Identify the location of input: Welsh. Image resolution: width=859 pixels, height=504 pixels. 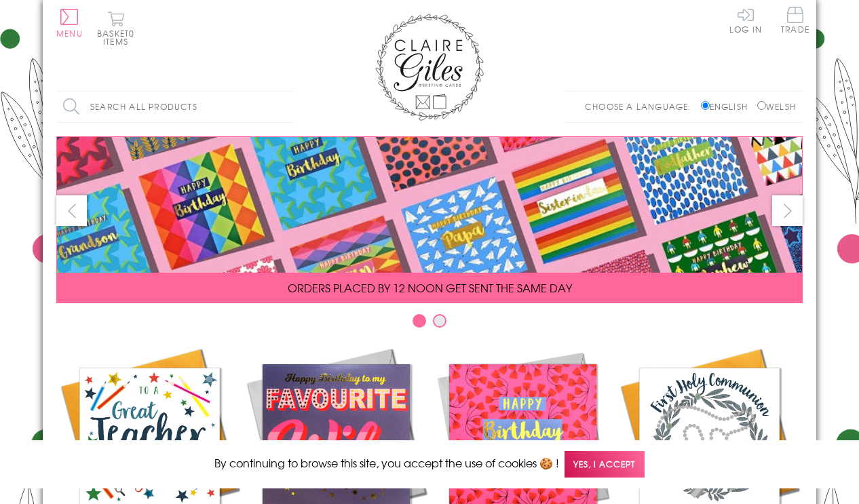
(761, 106).